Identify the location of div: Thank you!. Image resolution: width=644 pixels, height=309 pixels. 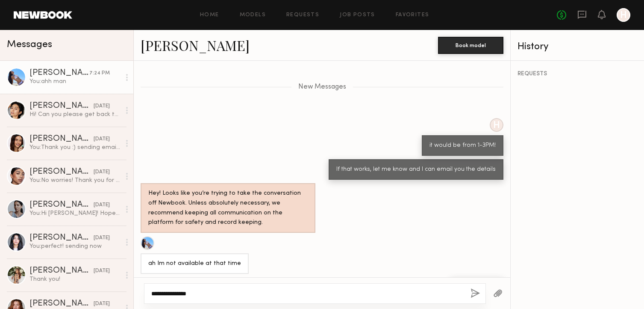
(75, 279).